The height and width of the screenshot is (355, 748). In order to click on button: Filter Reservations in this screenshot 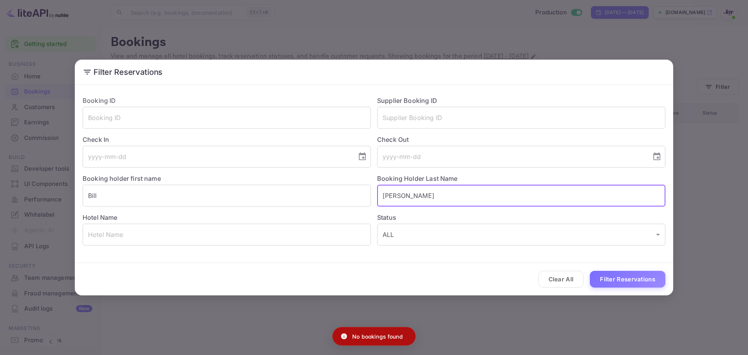, I will do `click(628, 279)`.